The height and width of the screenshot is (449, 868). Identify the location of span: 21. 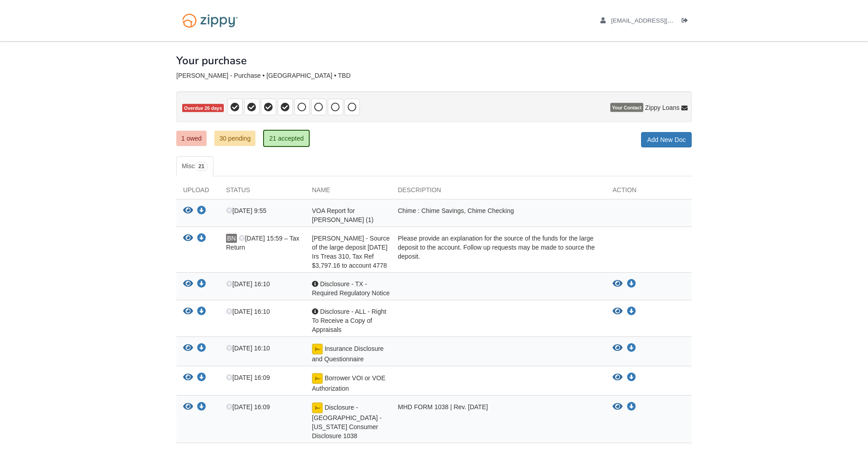
(201, 166).